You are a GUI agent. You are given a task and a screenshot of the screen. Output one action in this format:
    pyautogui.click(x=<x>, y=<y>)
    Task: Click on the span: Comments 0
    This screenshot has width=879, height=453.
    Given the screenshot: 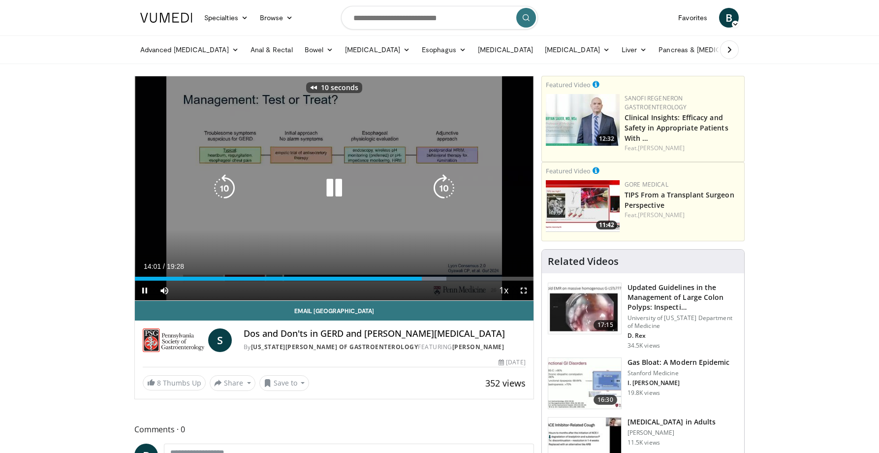 What is the action you would take?
    pyautogui.click(x=334, y=429)
    